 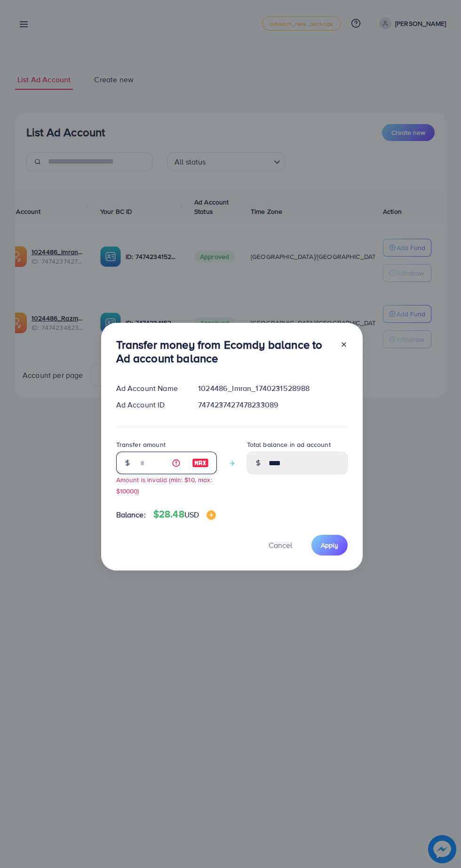 I want to click on span: Apply, so click(x=329, y=545).